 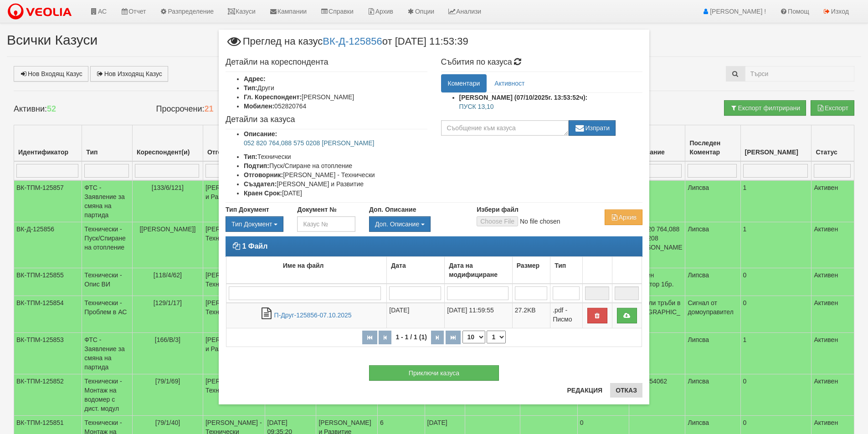 I want to click on b: Размер, so click(x=528, y=266).